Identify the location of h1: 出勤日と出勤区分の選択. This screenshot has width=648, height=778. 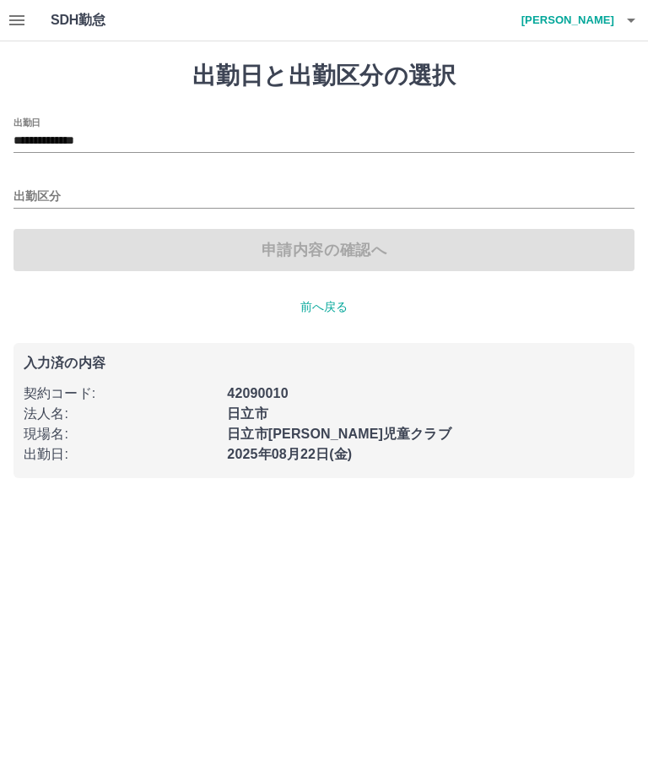
(324, 76).